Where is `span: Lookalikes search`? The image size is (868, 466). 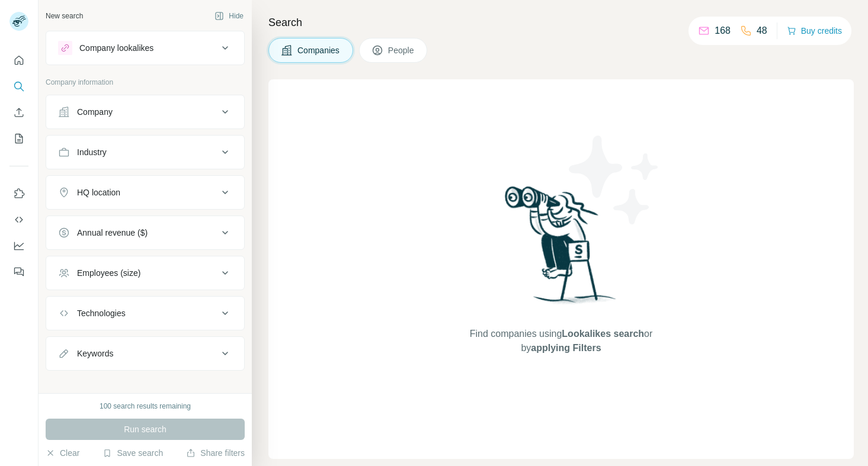 span: Lookalikes search is located at coordinates (602, 334).